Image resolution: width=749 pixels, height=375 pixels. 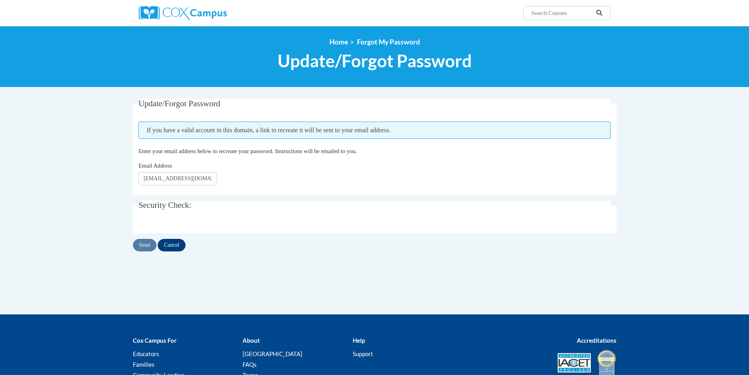 What do you see at coordinates (171, 245) in the screenshot?
I see `input: Cancel` at bounding box center [171, 245].